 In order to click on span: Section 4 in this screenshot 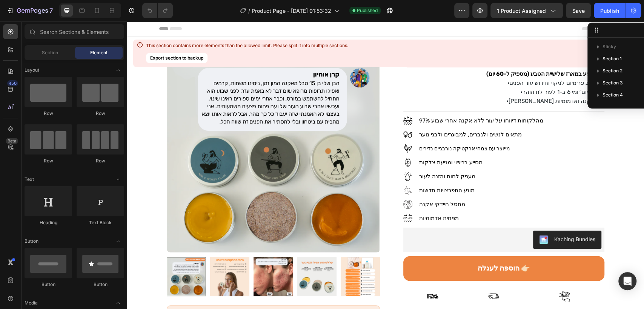, I will do `click(612, 95)`.